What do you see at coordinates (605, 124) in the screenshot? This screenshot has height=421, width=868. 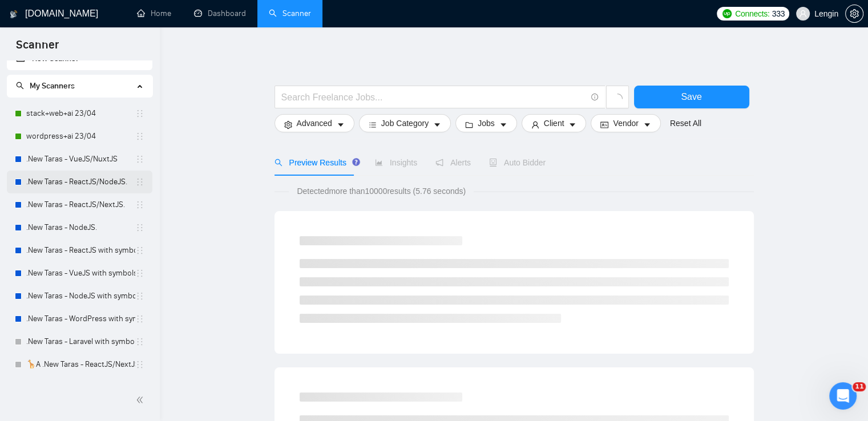 I see `span: idcard` at bounding box center [605, 124].